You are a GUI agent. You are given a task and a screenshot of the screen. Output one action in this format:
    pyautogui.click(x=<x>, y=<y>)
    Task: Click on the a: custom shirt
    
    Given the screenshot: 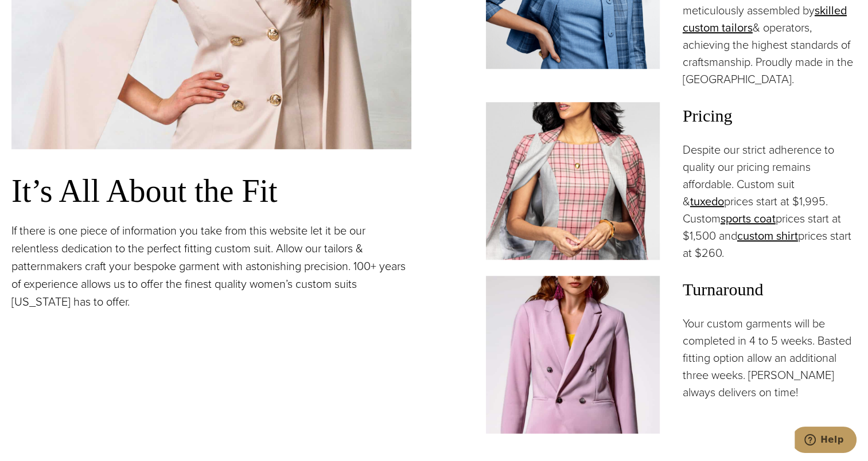 What is the action you would take?
    pyautogui.click(x=767, y=236)
    